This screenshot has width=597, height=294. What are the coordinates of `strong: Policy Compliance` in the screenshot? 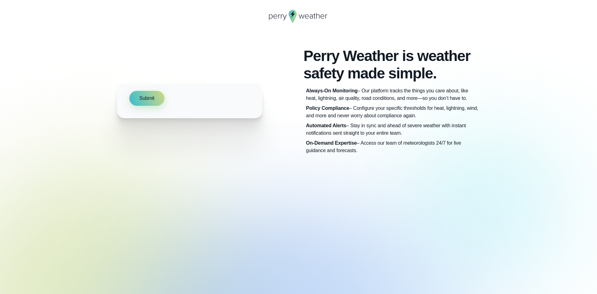 It's located at (327, 108).